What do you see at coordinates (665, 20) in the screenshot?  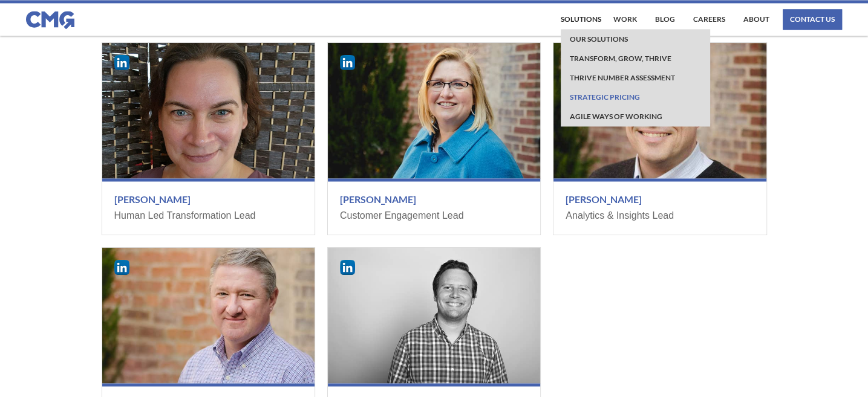 I see `a: Blog` at bounding box center [665, 20].